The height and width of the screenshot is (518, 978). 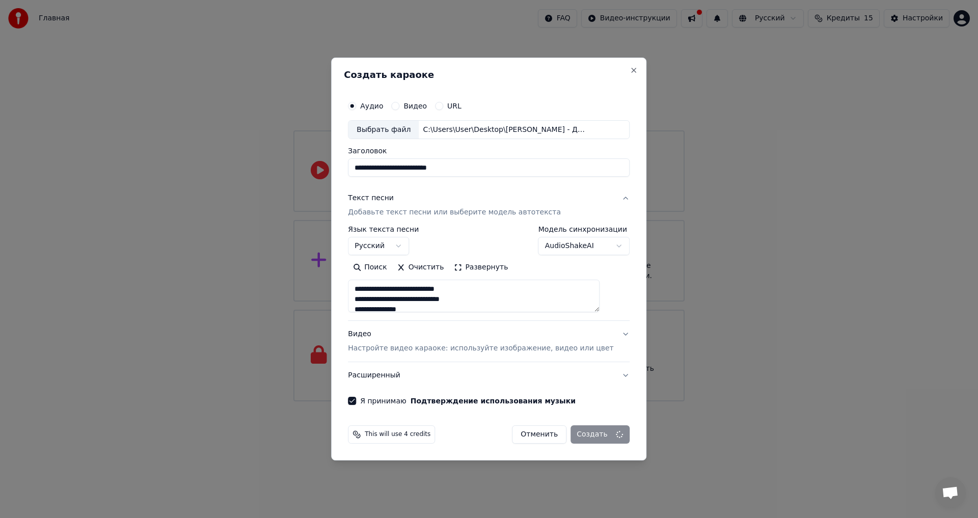 I want to click on div: Видео, so click(x=480, y=342).